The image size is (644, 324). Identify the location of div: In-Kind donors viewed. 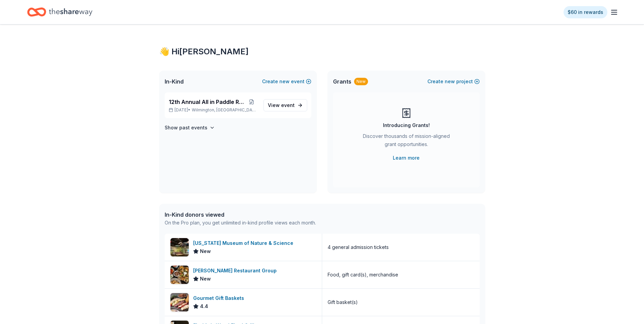
(240, 215).